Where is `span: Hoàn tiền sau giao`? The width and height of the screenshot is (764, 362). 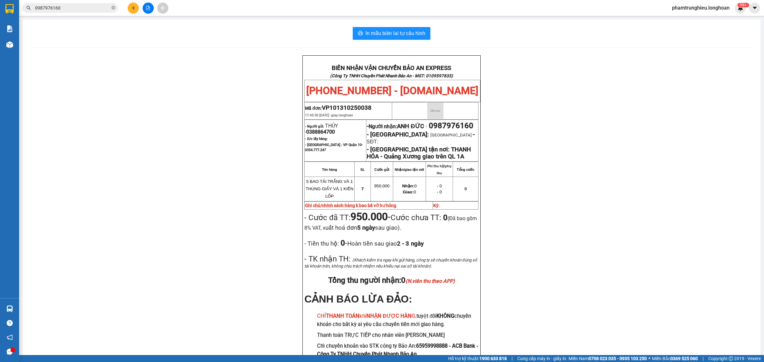 span: Hoàn tiền sau giao is located at coordinates (385, 244).